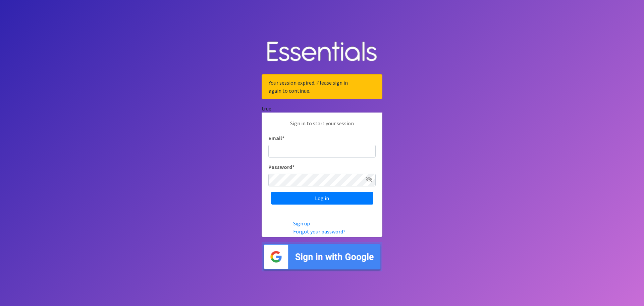  What do you see at coordinates (322, 198) in the screenshot?
I see `input: Log in` at bounding box center [322, 198].